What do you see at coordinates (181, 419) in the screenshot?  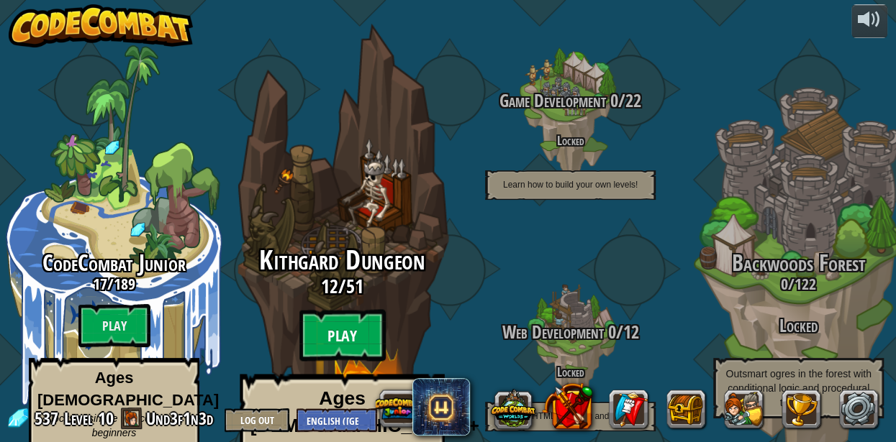 I see `a: Und3f1n3d` at bounding box center [181, 419].